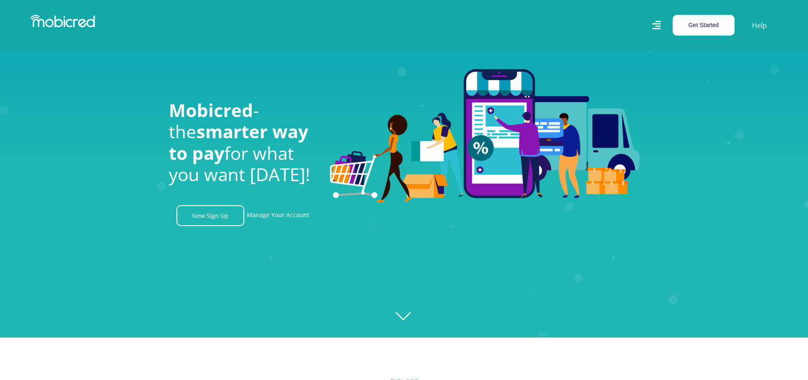 The width and height of the screenshot is (808, 380). I want to click on a: Manage Your Account, so click(278, 215).